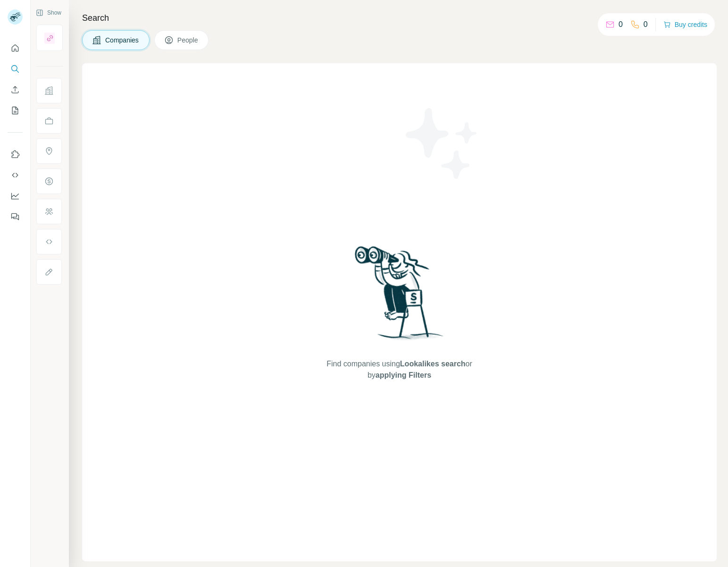  What do you see at coordinates (442, 143) in the screenshot?
I see `img: Surfe Illustration - Stars` at bounding box center [442, 143].